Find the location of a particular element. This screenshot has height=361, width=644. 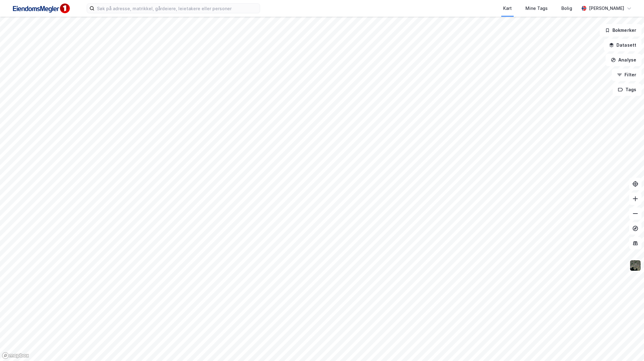

input: Søk på adresse, matrikkel, gårdeiere, leietakere eller personer is located at coordinates (177, 8).